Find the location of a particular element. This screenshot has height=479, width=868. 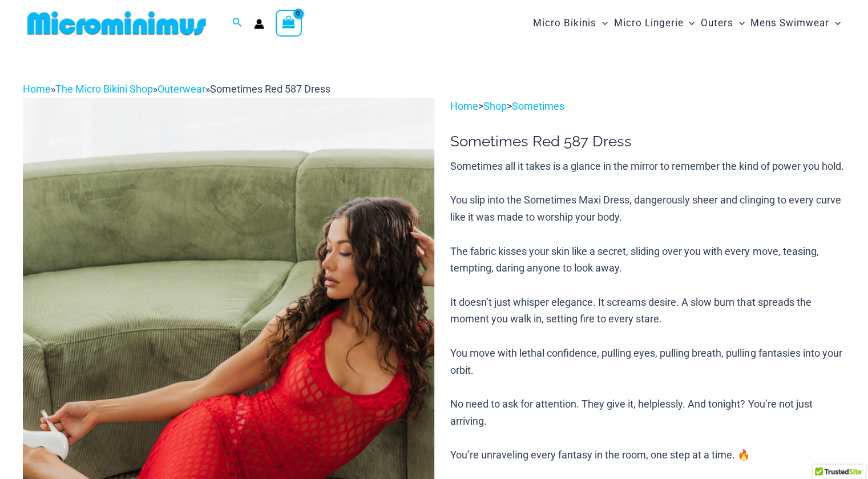

a: Account icon link is located at coordinates (259, 24).